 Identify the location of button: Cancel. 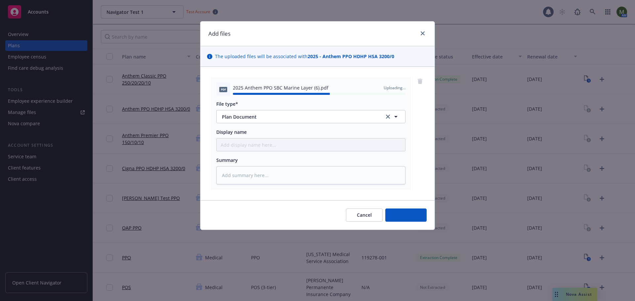
(364, 215).